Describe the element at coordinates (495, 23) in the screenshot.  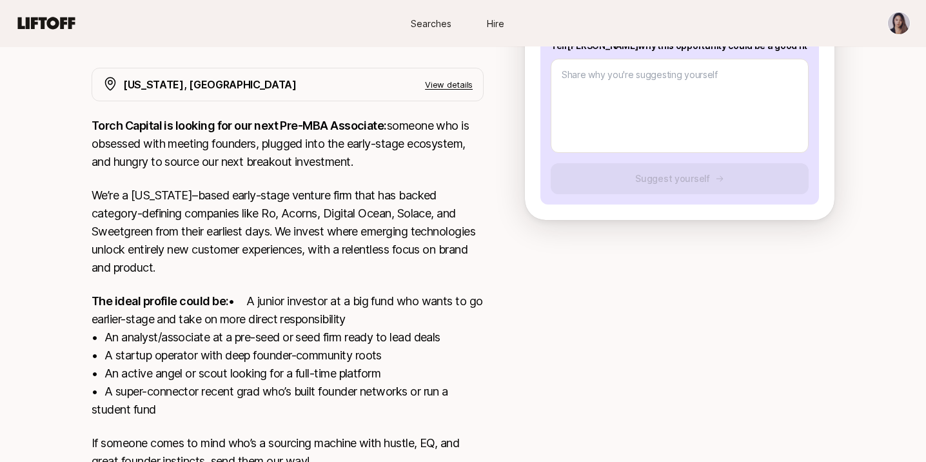
I see `a: Hire` at that location.